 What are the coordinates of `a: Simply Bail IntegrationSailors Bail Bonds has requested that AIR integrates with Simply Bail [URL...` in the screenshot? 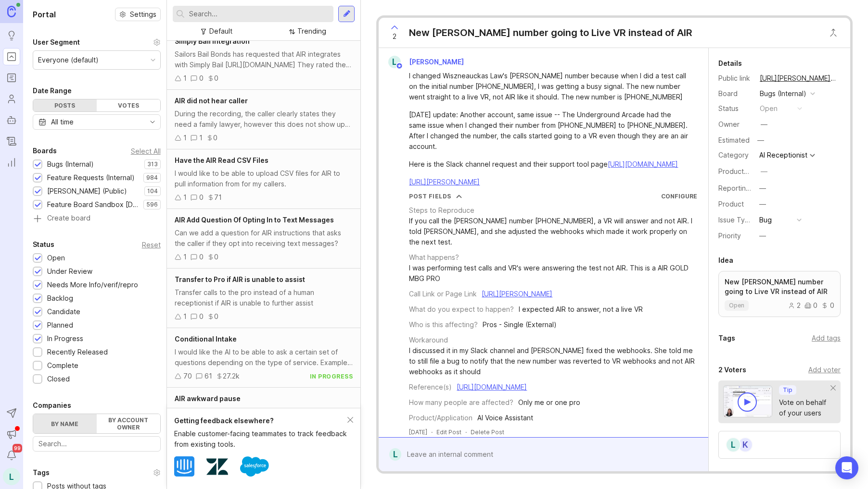 It's located at (263, 60).